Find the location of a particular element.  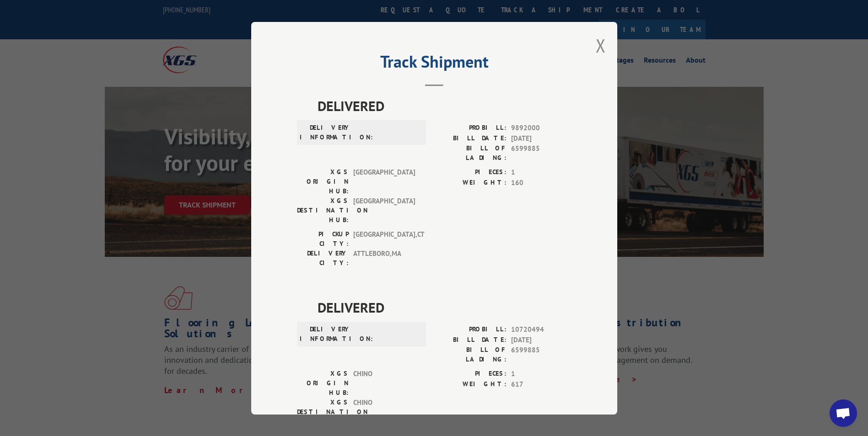

span: 160 is located at coordinates (541, 183).